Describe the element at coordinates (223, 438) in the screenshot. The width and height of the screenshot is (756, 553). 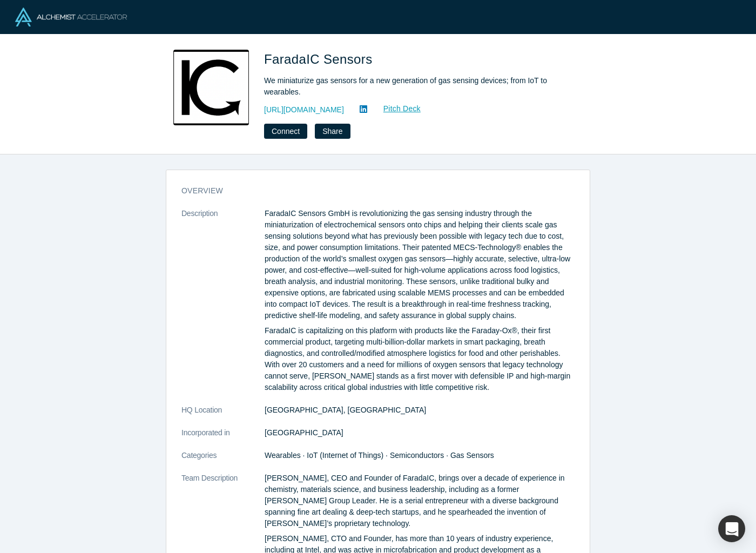
I see `dt: Incorporated in` at that location.